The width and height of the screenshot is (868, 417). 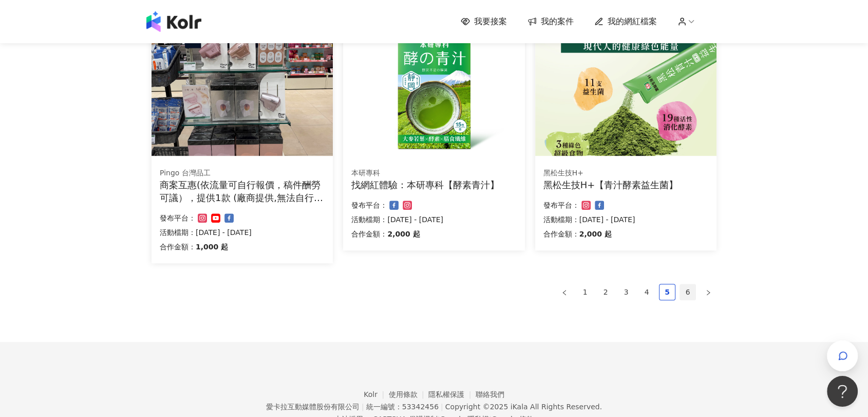 What do you see at coordinates (667, 292) in the screenshot?
I see `li: 5` at bounding box center [667, 292].